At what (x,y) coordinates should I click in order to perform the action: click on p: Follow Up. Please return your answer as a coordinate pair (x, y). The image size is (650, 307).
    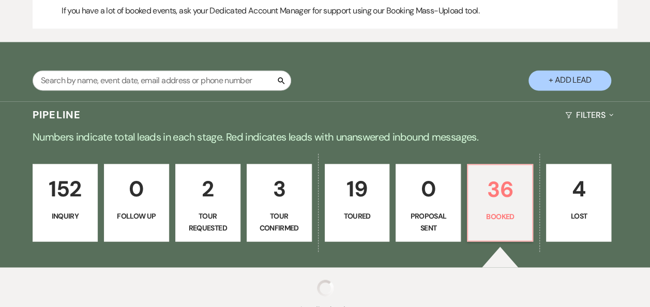
    Looking at the image, I should click on (137, 216).